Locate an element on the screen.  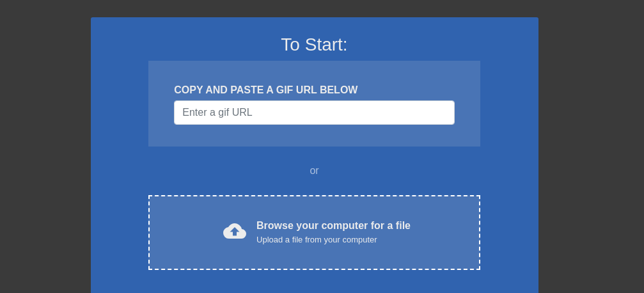
input: Username is located at coordinates (314, 113).